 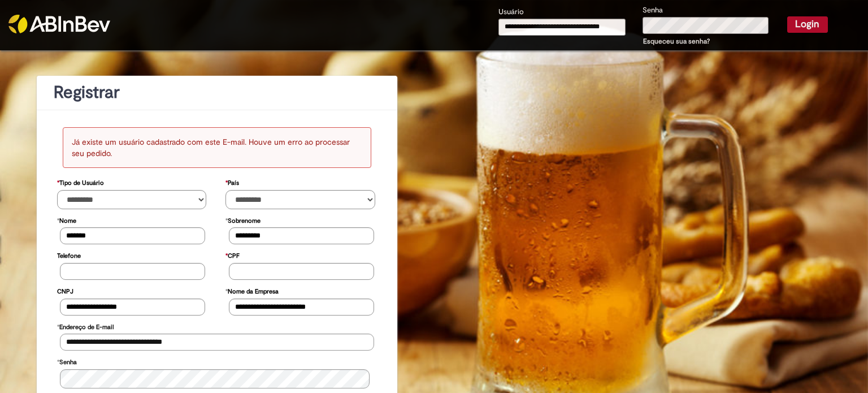 I want to click on img: ABInbev-white.png, so click(x=59, y=24).